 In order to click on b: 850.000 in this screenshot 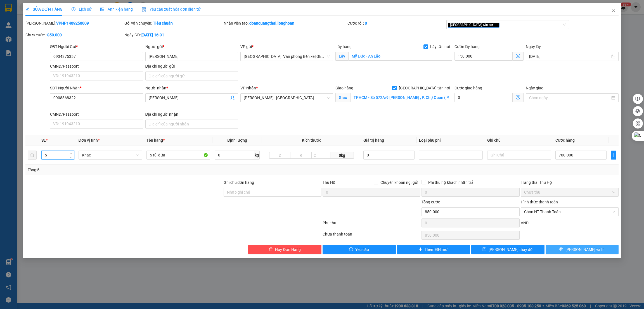, I will do `click(54, 35)`.